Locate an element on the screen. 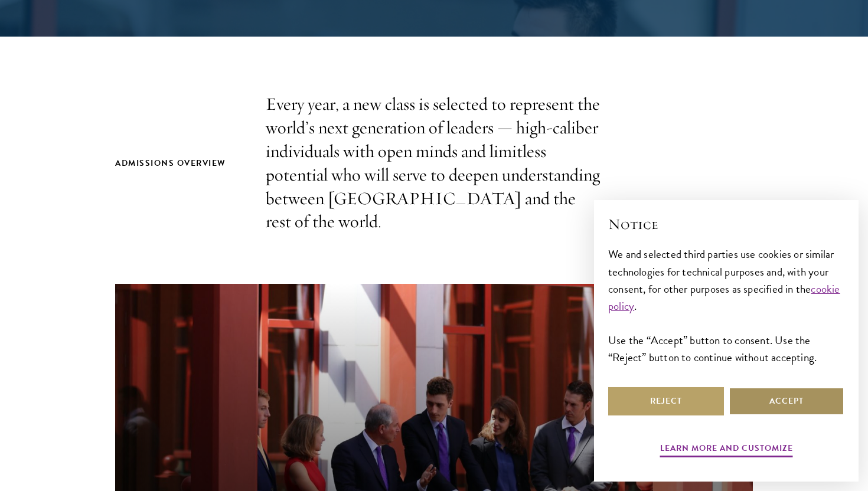 The height and width of the screenshot is (491, 868). button: Learn more and customize is located at coordinates (726, 449).